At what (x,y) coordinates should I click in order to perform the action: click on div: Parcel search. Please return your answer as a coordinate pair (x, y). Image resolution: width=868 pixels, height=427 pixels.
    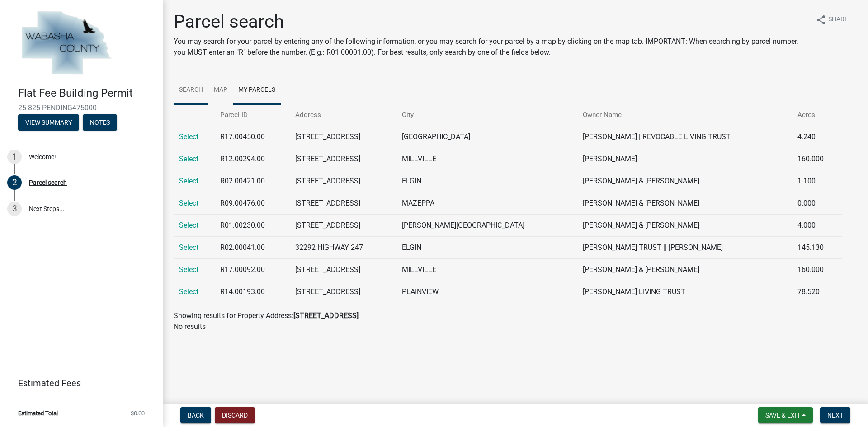
    Looking at the image, I should click on (48, 183).